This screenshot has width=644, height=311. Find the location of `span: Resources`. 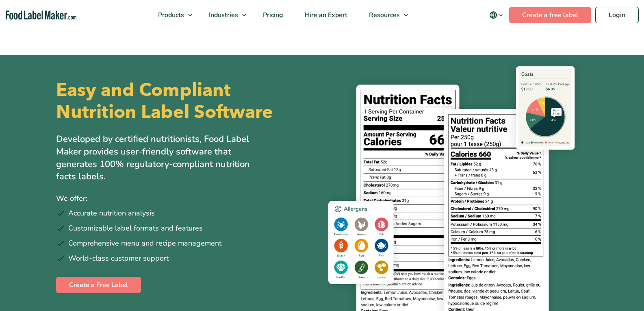

span: Resources is located at coordinates (384, 15).